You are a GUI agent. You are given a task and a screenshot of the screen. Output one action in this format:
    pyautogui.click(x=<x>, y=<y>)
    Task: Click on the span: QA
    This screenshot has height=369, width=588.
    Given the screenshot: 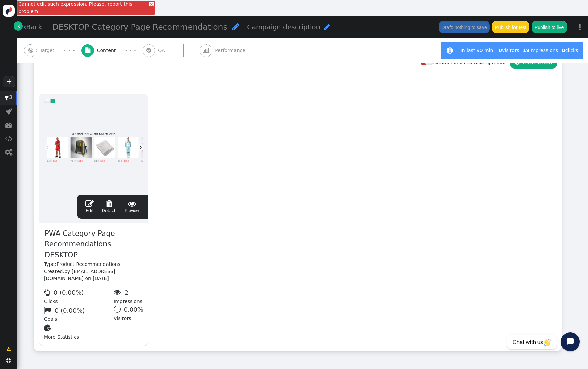 What is the action you would take?
    pyautogui.click(x=162, y=50)
    